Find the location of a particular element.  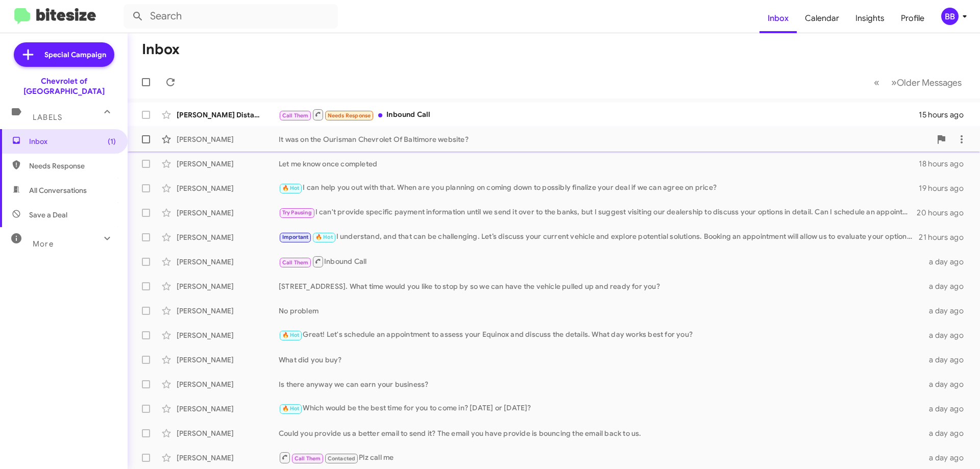

button: Previous is located at coordinates (876, 82).